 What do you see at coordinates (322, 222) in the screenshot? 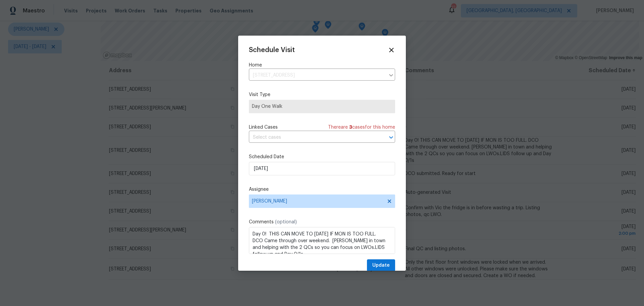
I see `label: Comments` at bounding box center [322, 222].